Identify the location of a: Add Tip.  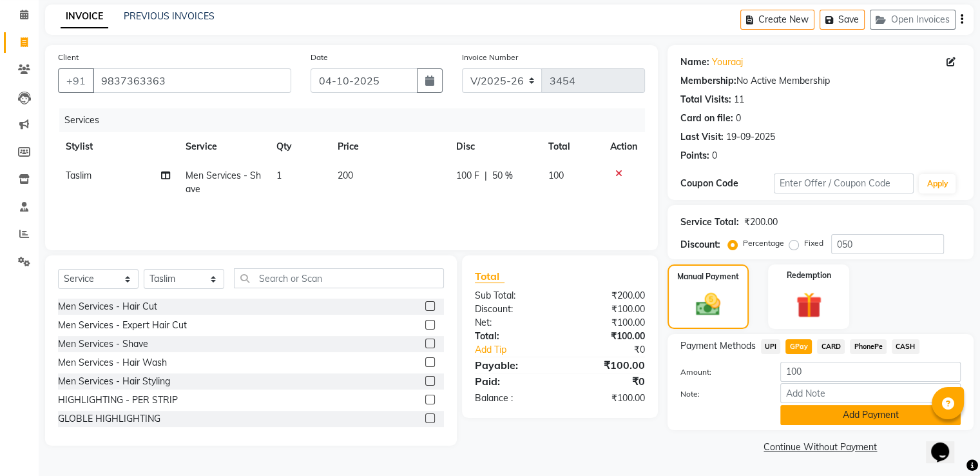
(520, 350).